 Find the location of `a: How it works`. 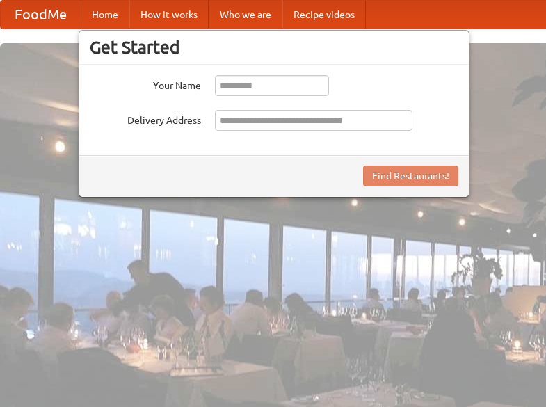

a: How it works is located at coordinates (169, 15).